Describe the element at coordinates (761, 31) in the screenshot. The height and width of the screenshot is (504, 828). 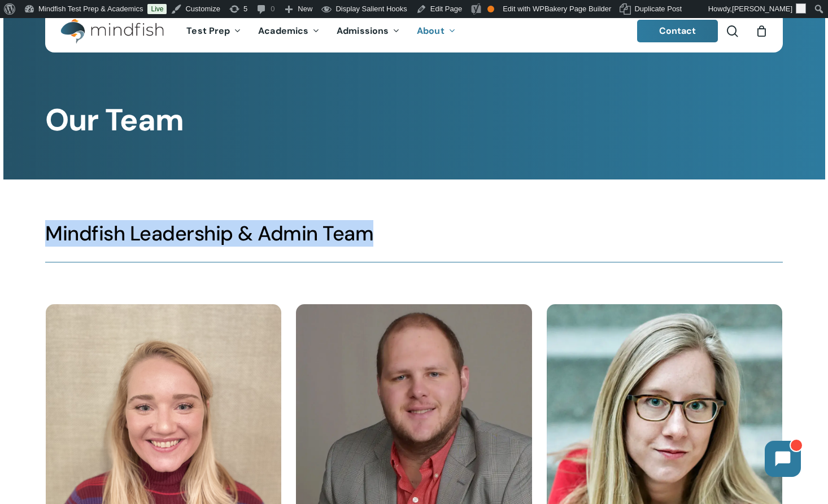
I see `a: Cart` at that location.